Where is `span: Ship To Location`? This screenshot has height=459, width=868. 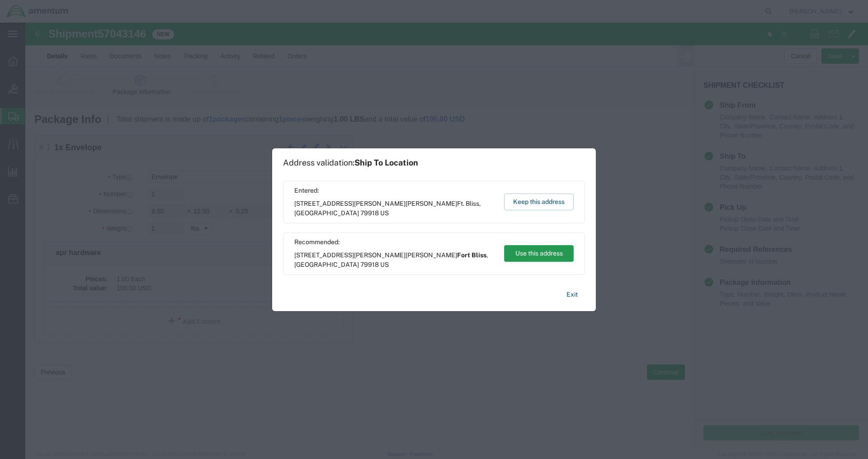
span: Ship To Location is located at coordinates (386, 162).